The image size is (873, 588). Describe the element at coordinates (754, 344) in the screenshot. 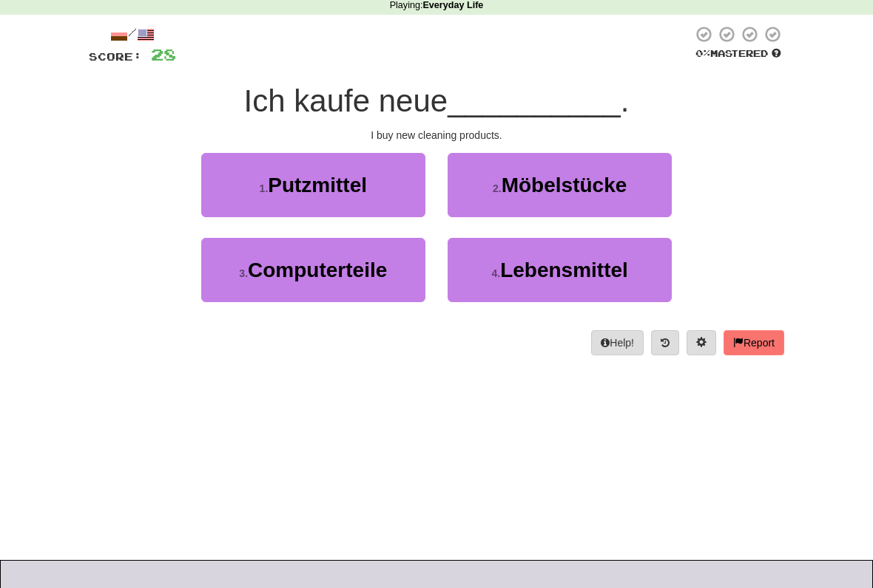

I see `button: Report` at that location.